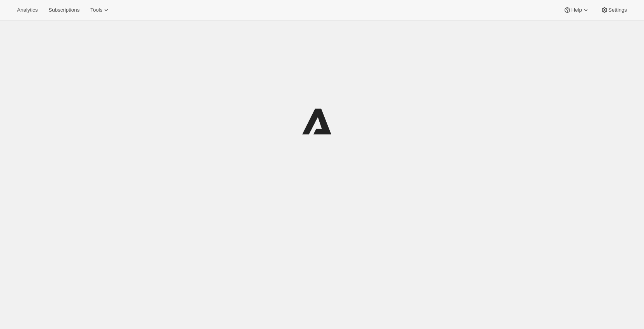 Image resolution: width=644 pixels, height=329 pixels. Describe the element at coordinates (27, 10) in the screenshot. I see `button: Analytics` at that location.